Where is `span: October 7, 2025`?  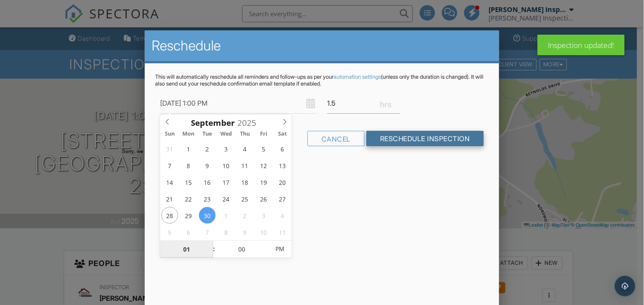 span: October 7, 2025 is located at coordinates (207, 232).